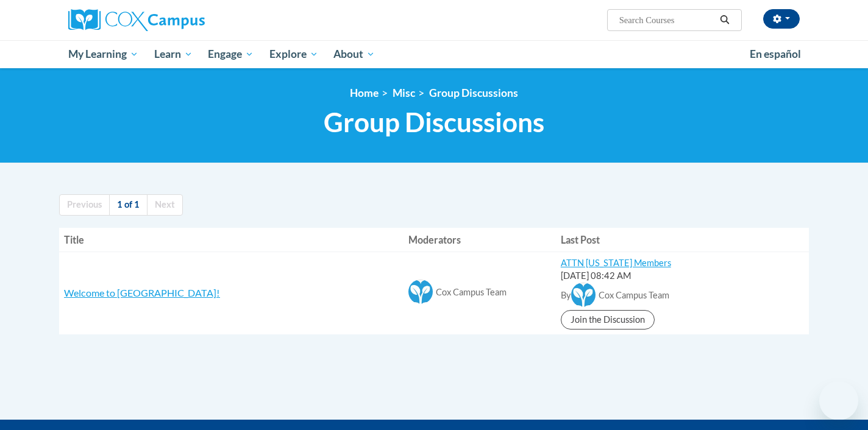 Image resolution: width=868 pixels, height=430 pixels. What do you see at coordinates (580, 239) in the screenshot?
I see `span: Last Post` at bounding box center [580, 239].